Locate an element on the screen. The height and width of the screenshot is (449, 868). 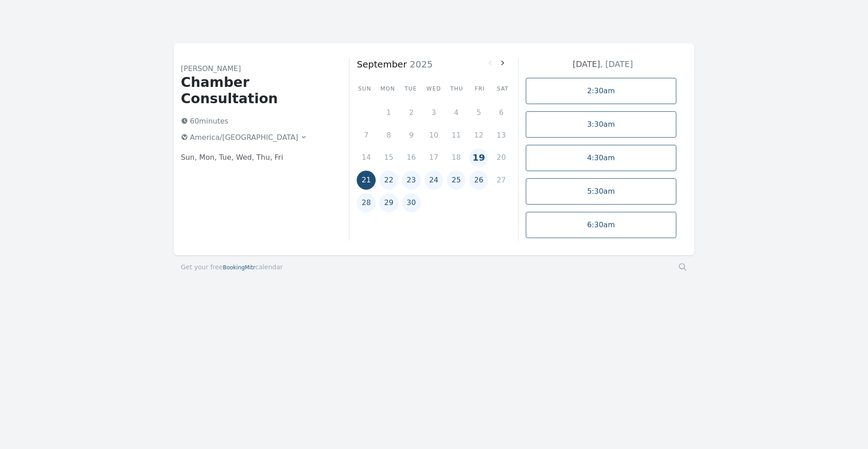
button: 7 is located at coordinates (366, 135).